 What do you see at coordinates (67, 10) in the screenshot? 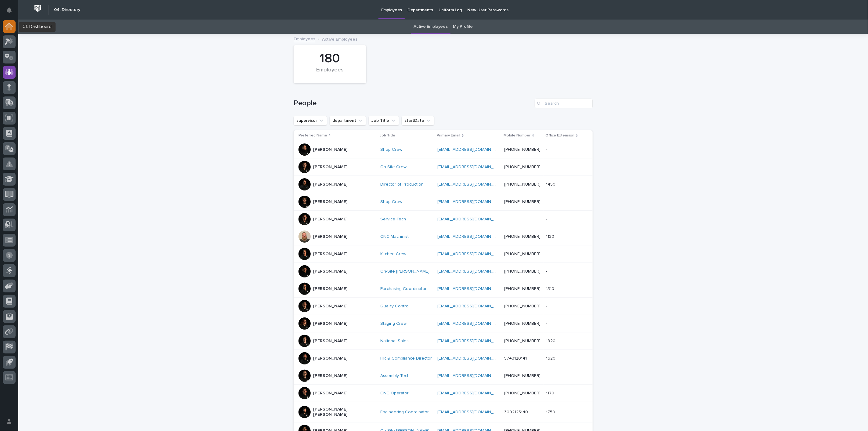
I see `h2: 04. Directory` at bounding box center [67, 10].